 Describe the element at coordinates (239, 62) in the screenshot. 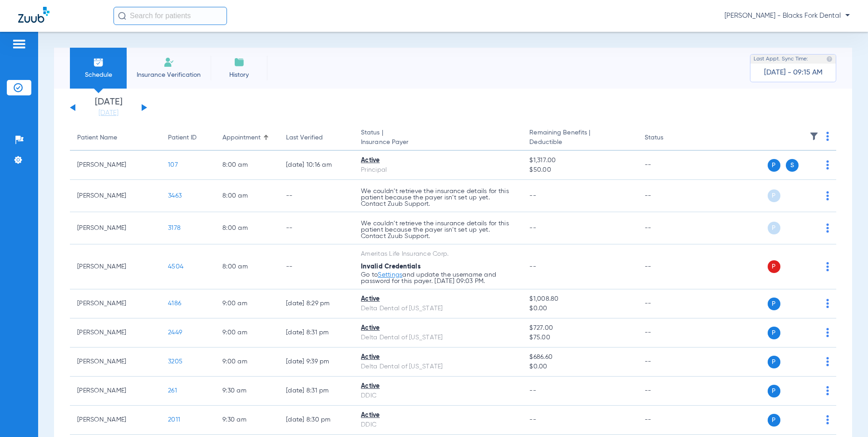

I see `img: History` at that location.